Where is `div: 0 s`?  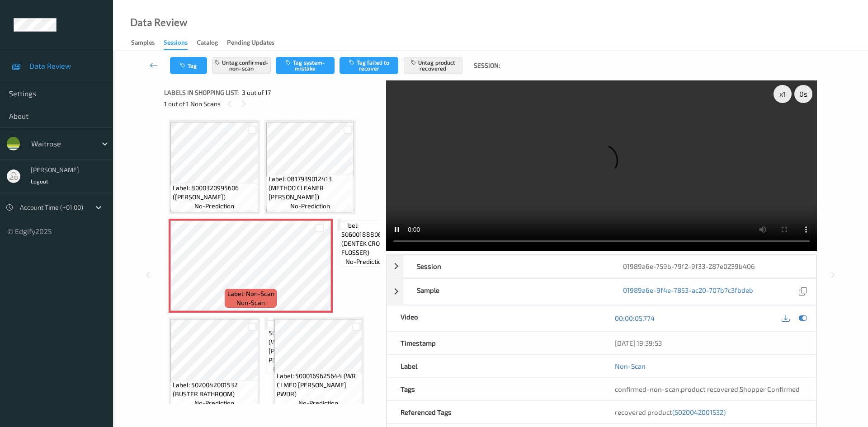
div: 0 s is located at coordinates (804, 94).